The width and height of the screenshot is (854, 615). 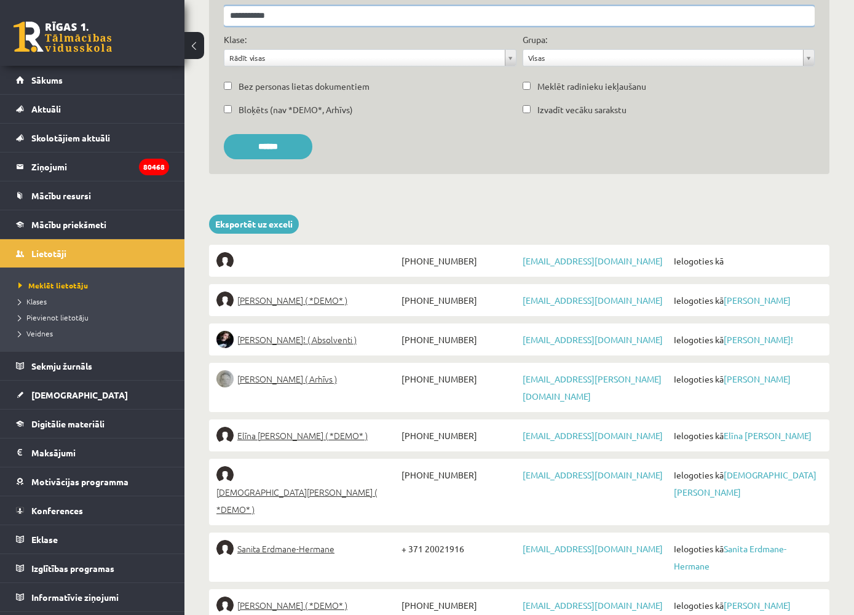 I want to click on span: Pievienot lietotāju, so click(x=53, y=317).